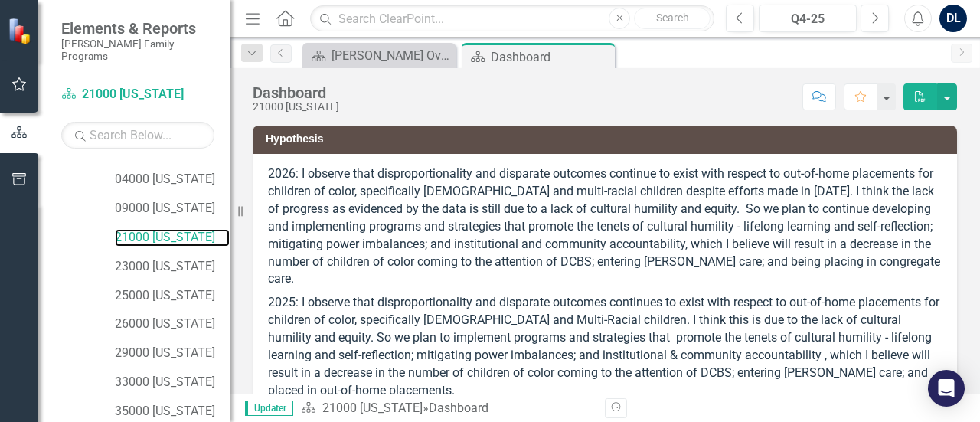  What do you see at coordinates (953, 19) in the screenshot?
I see `button: DL` at bounding box center [953, 19].